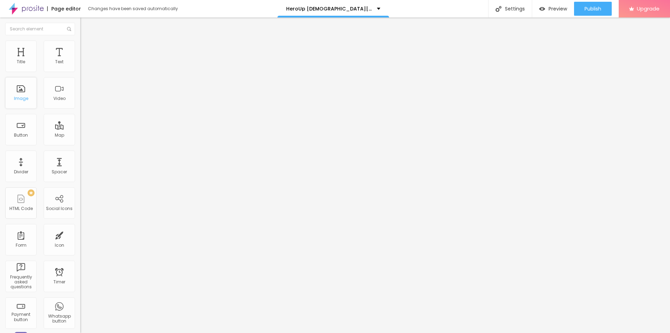 The height and width of the screenshot is (333, 670). What do you see at coordinates (59, 282) in the screenshot?
I see `div: Timer` at bounding box center [59, 282].